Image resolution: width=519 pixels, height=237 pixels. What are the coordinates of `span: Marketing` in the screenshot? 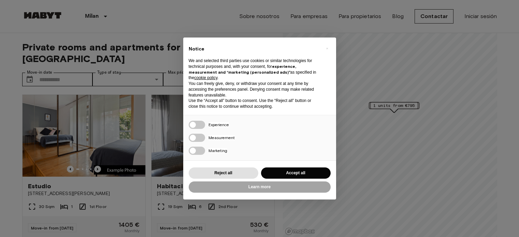 It's located at (218, 150).